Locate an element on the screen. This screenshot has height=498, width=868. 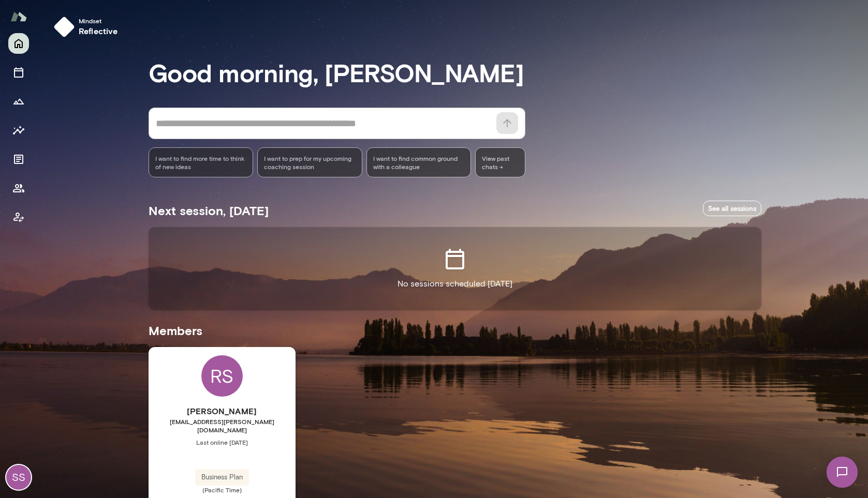
h5: Members is located at coordinates (455, 331).